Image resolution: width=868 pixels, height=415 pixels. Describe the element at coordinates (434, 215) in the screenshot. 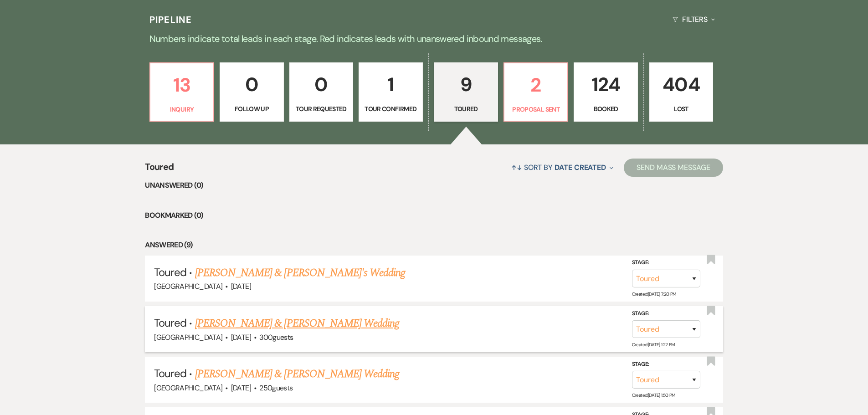

I see `li: Bookmarked (0)` at that location.